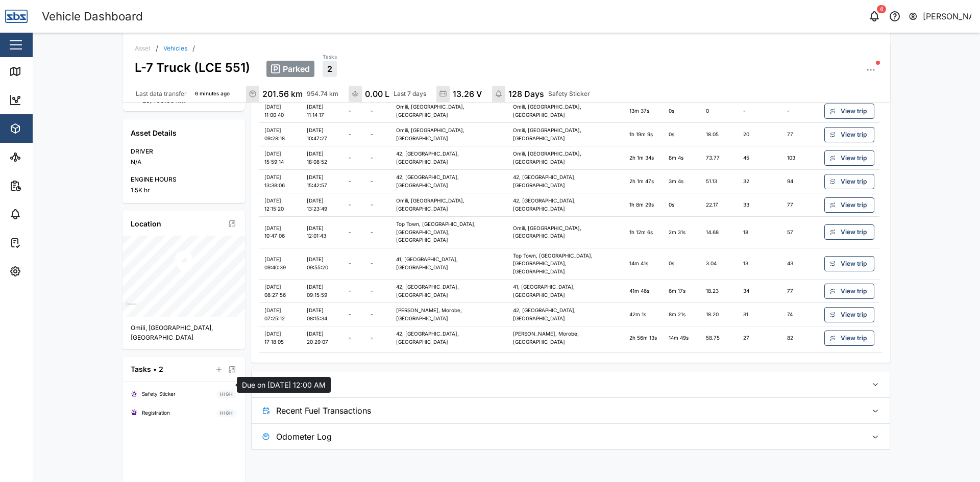 The image size is (980, 482). What do you see at coordinates (682, 232) in the screenshot?
I see `td: 2m 31s` at bounding box center [682, 232].